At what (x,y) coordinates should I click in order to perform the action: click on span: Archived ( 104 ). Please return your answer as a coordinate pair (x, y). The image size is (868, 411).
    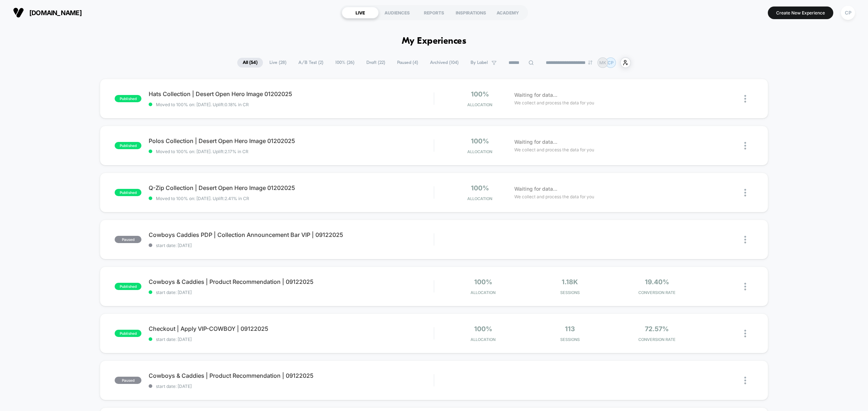
    Looking at the image, I should click on (444, 63).